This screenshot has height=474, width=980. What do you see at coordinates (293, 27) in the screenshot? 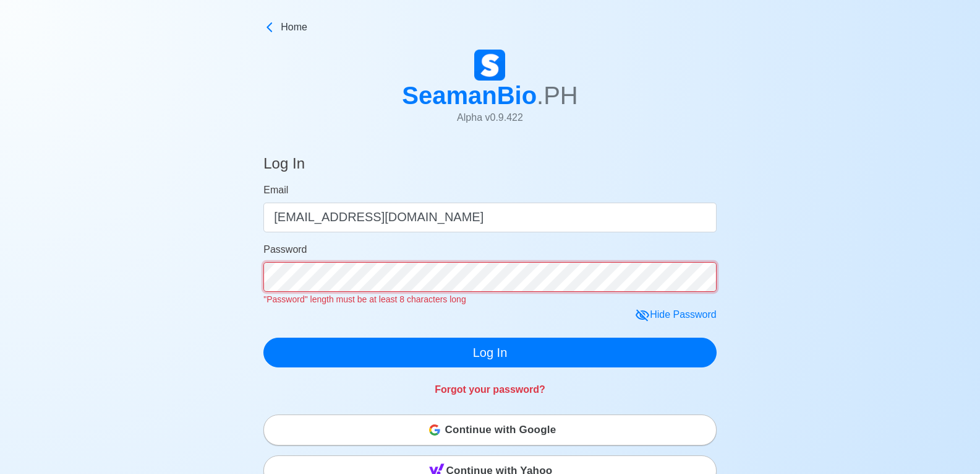
I see `span: Home` at bounding box center [293, 27].